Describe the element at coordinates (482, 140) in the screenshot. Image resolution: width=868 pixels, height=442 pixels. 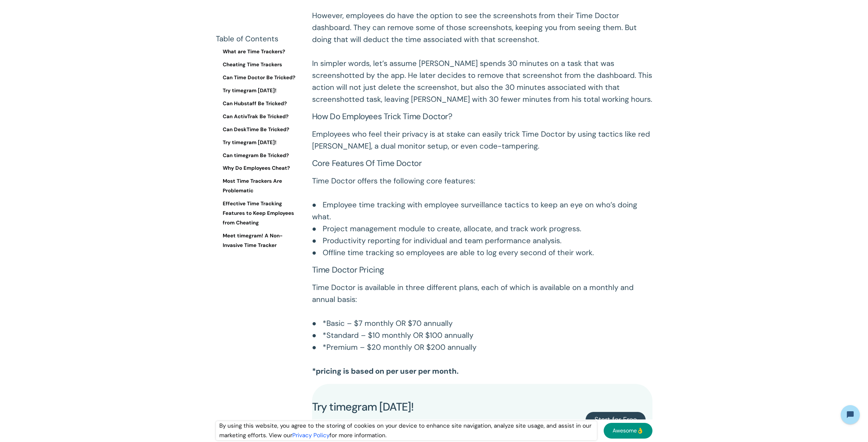
I see `p: Employees who feel their privacy is at stake can easily trick Time Doctor by using tactics like r...` at that location.